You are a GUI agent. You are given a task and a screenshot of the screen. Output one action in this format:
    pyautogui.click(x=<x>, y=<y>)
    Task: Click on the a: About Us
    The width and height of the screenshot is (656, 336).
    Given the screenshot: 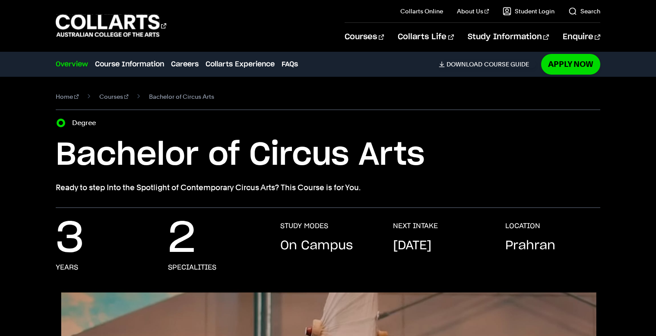 What is the action you would take?
    pyautogui.click(x=473, y=11)
    